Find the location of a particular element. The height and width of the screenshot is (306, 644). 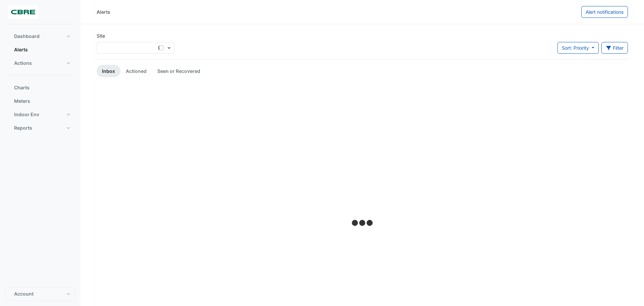

a: Actioned is located at coordinates (136, 71).